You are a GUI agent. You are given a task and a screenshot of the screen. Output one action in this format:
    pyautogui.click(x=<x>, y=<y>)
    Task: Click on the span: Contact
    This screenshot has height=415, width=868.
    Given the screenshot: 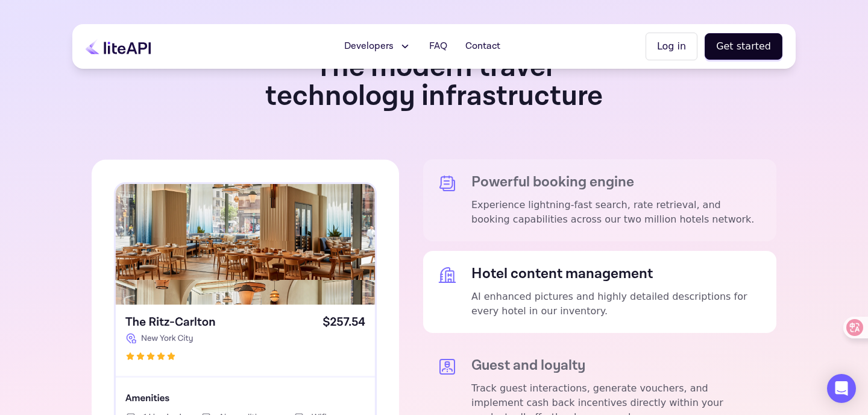 What is the action you would take?
    pyautogui.click(x=483, y=46)
    